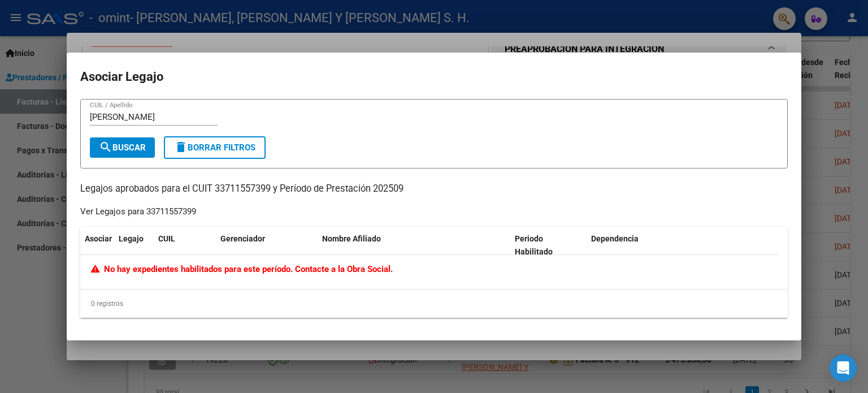 This screenshot has height=393, width=868. What do you see at coordinates (614, 238) in the screenshot?
I see `span: Dependencia` at bounding box center [614, 238].